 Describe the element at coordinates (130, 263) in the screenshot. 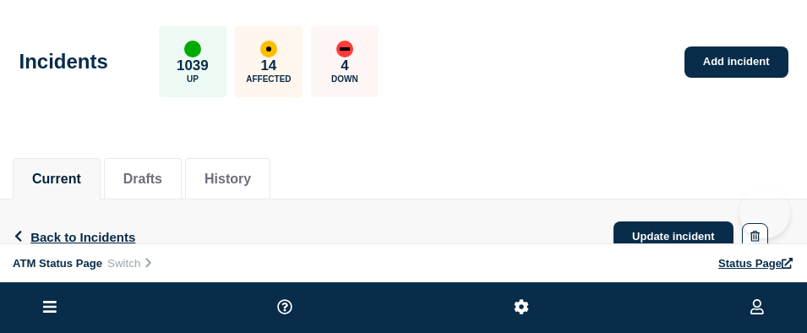

I see `button: Switch` at that location.